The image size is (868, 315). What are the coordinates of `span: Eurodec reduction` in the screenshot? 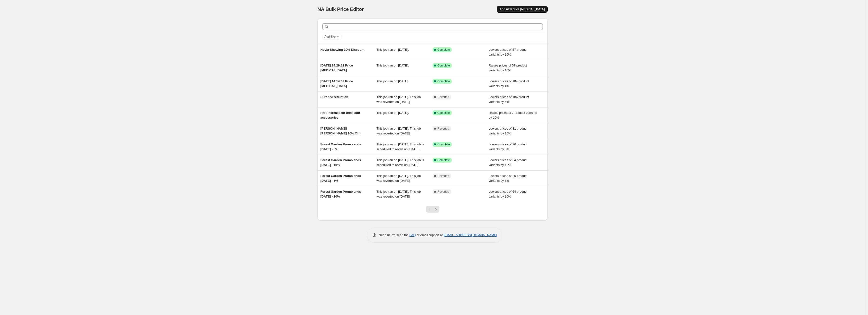 It's located at (334, 97).